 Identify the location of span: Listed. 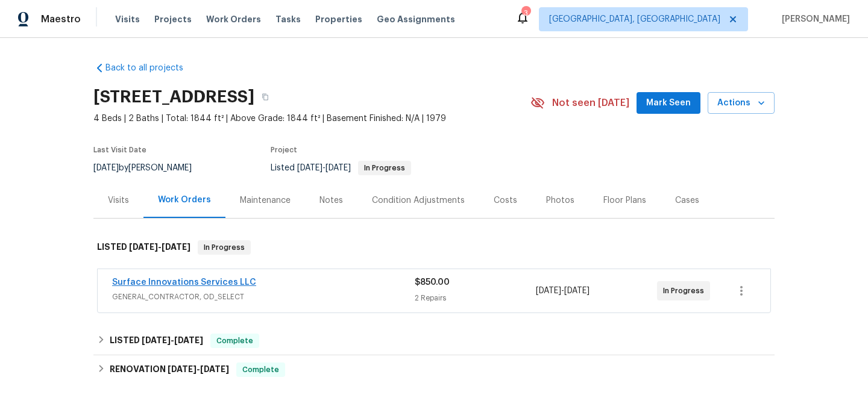
(341, 168).